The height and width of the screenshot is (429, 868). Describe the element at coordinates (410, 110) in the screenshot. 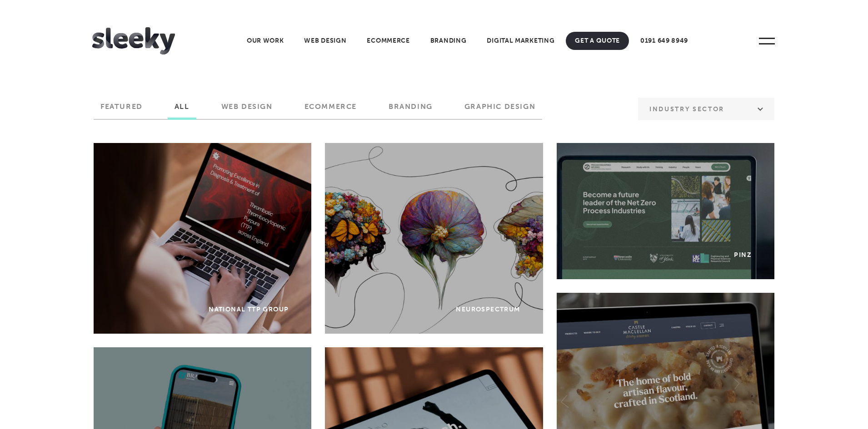

I see `label: Branding` at that location.